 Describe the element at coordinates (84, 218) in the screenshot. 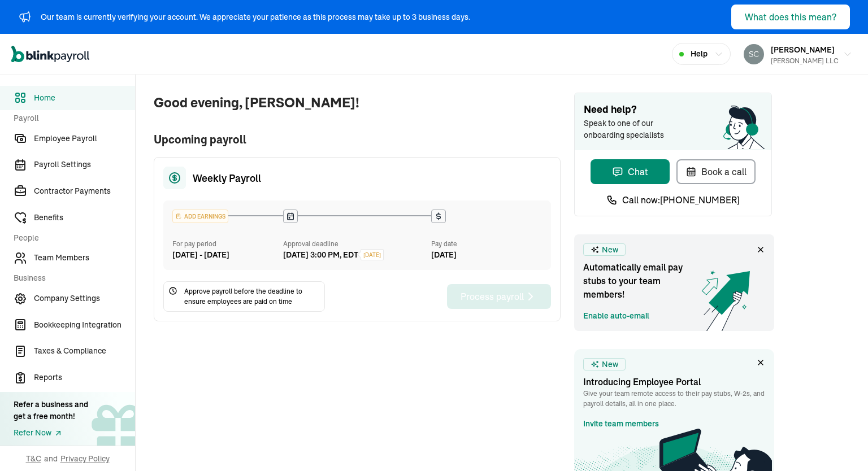

I see `span: Benefits` at that location.